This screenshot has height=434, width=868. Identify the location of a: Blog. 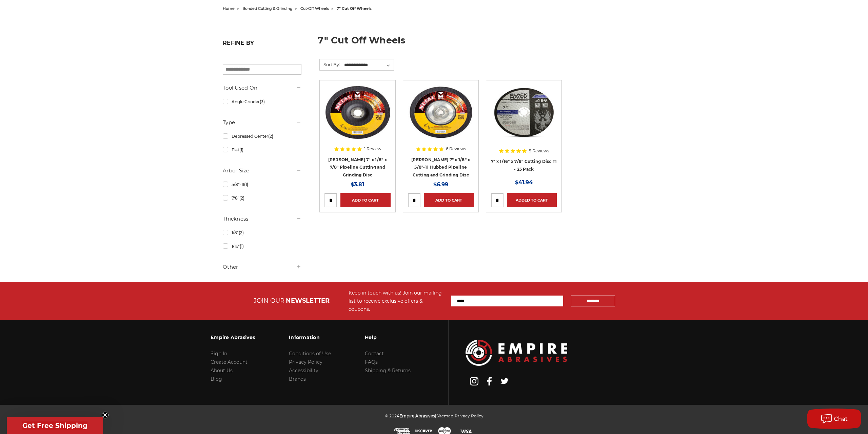
(217, 379).